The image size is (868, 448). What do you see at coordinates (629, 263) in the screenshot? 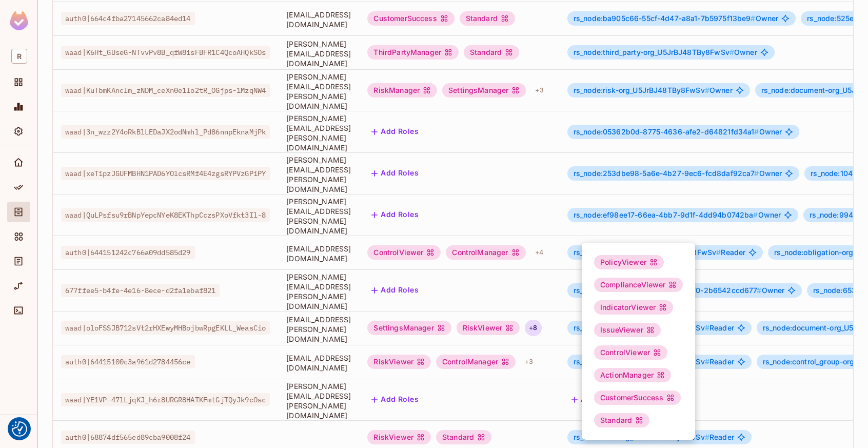
I see `div: PolicyViewer` at bounding box center [629, 263].